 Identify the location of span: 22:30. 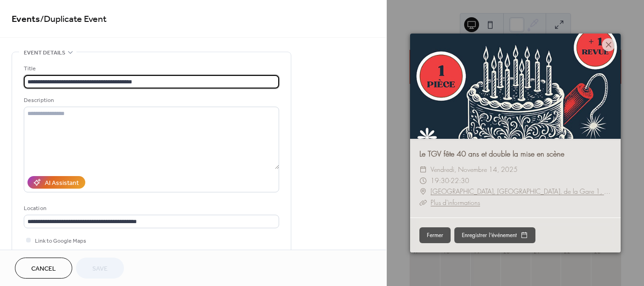
(460, 180).